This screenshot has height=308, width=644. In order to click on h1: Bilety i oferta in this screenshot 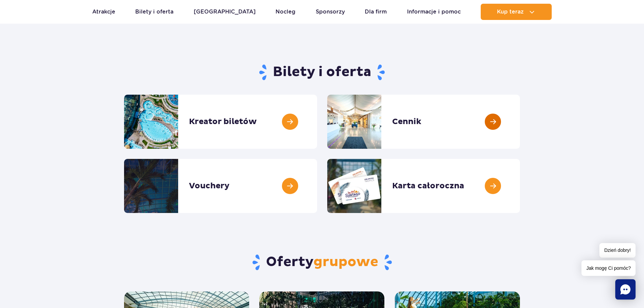, I will do `click(322, 72)`.